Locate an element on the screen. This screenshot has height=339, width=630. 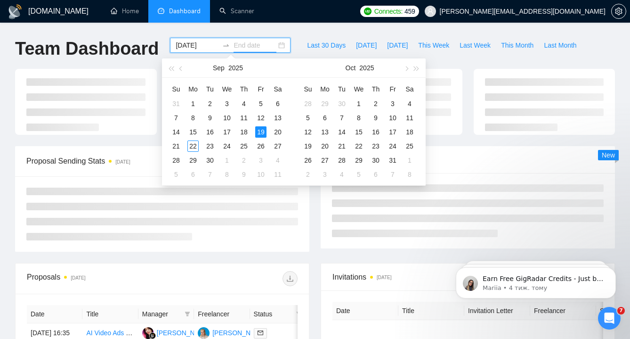
td: 2025-11-02 is located at coordinates (308, 174).